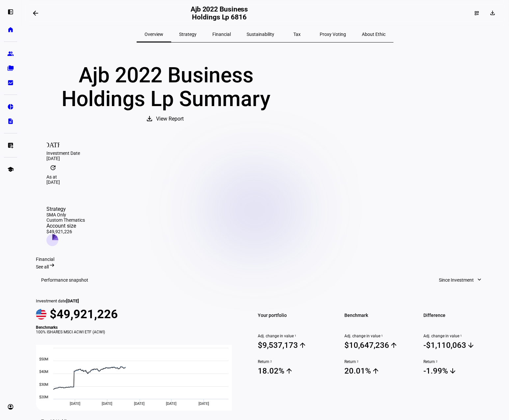 The height and width of the screenshot is (420, 509). What do you see at coordinates (278, 345) in the screenshot?
I see `div: $9,537,173` at bounding box center [278, 345].